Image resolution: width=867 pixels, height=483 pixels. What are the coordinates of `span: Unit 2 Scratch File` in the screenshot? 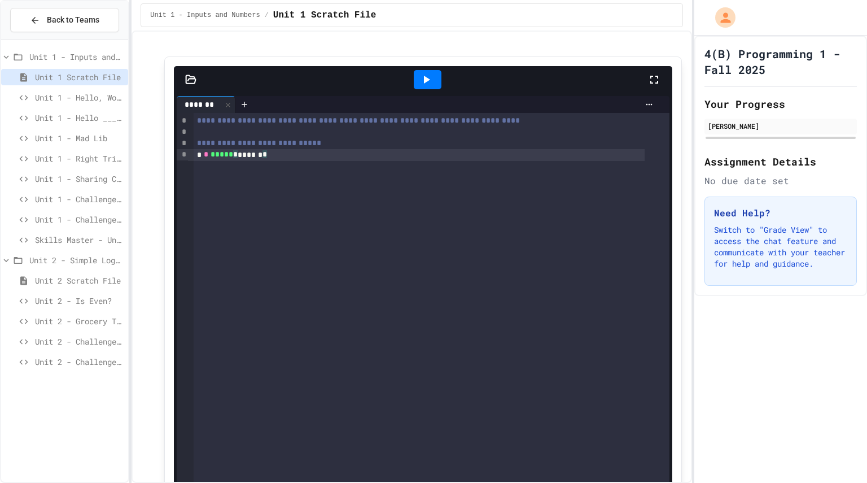 It's located at (79, 280).